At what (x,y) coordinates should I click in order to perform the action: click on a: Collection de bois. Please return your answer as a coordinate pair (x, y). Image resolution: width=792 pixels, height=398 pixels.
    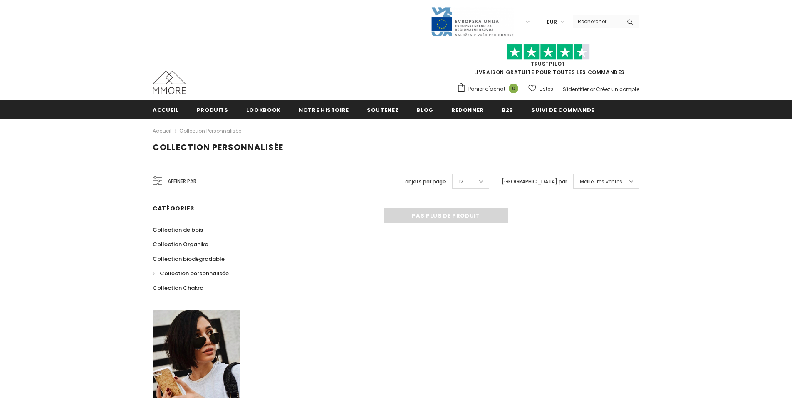
    Looking at the image, I should click on (178, 230).